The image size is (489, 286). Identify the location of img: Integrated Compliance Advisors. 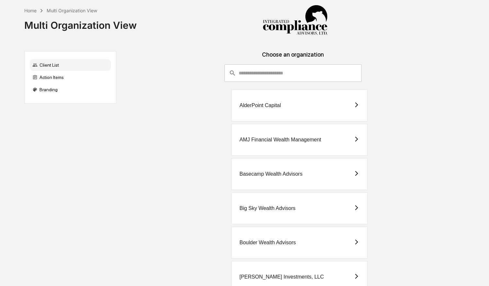
(295, 20).